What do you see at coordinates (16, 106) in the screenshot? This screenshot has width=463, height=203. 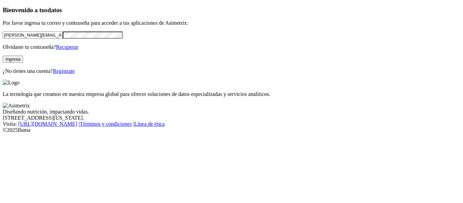 I see `img: Asimetrix` at bounding box center [16, 106].